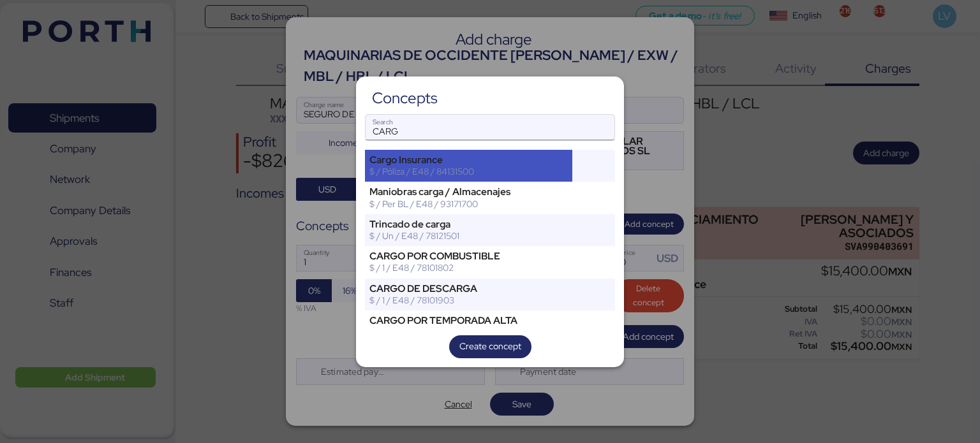  Describe the element at coordinates (469, 204) in the screenshot. I see `div: $ / Per BL / E48 / 93171700` at that location.